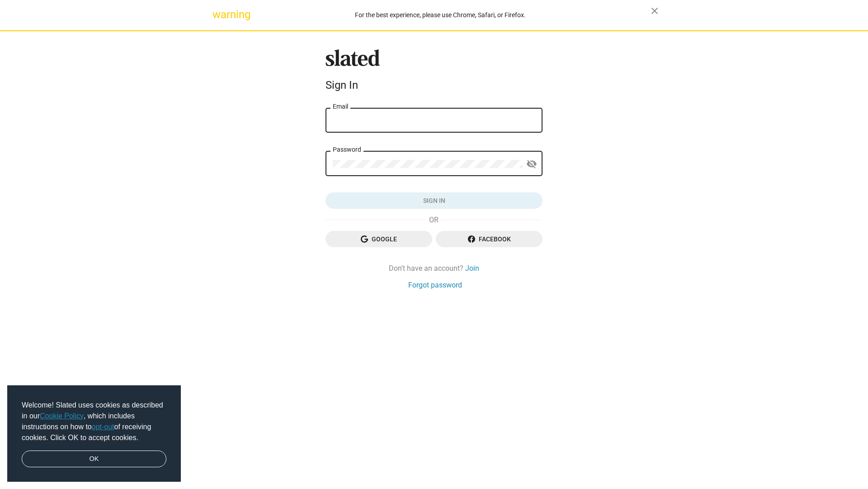  I want to click on button: Show password, so click(532, 164).